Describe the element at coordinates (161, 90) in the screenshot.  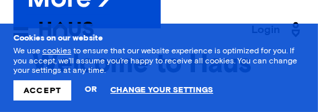
I see `a: Change your settings` at that location.